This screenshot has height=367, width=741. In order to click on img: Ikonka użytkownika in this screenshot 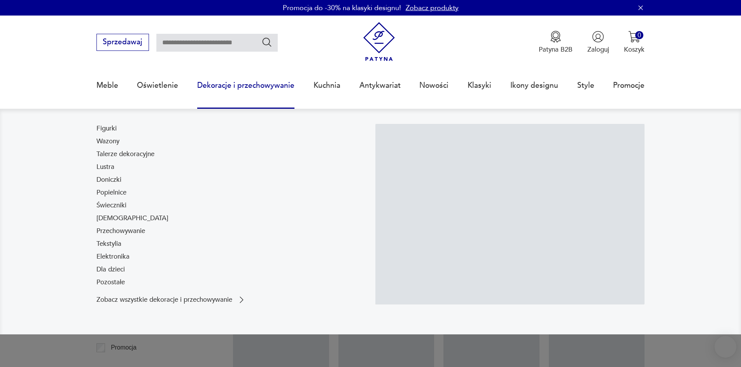, I will do `click(598, 37)`.